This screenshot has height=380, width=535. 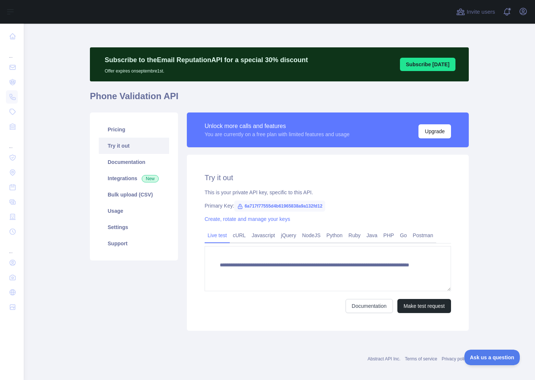 I want to click on a: Try it out, so click(x=134, y=146).